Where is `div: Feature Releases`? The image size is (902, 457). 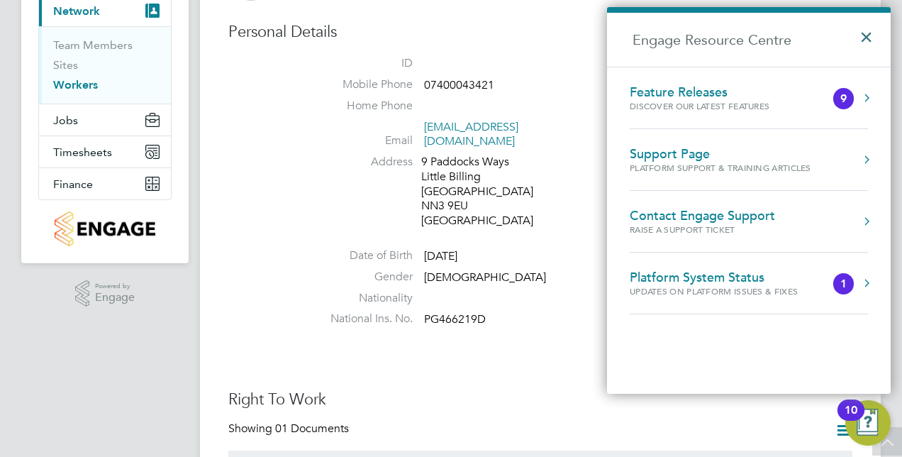
div: Feature Releases is located at coordinates (713, 92).